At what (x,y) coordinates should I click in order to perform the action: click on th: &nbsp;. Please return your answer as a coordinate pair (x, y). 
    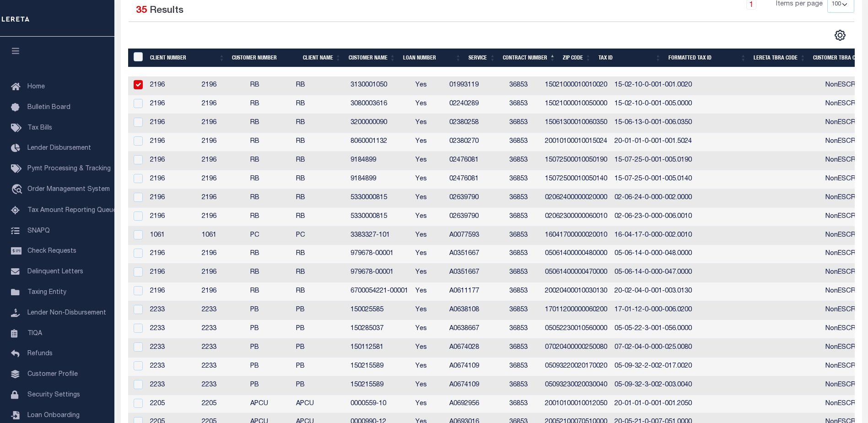
    Looking at the image, I should click on (137, 58).